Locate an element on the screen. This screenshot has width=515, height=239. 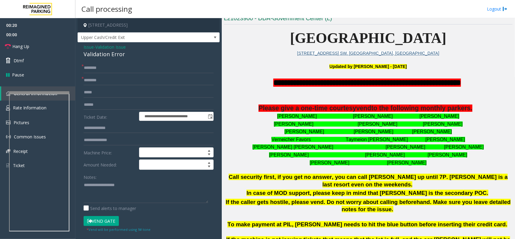
span: Hang Up is located at coordinates (21, 46).